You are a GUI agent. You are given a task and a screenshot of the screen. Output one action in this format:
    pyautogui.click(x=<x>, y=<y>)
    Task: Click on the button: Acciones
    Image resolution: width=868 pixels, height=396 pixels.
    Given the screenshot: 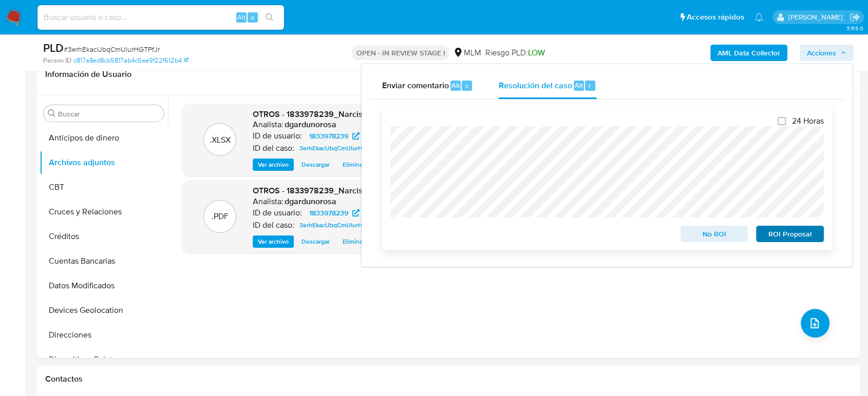 What is the action you would take?
    pyautogui.click(x=827, y=53)
    